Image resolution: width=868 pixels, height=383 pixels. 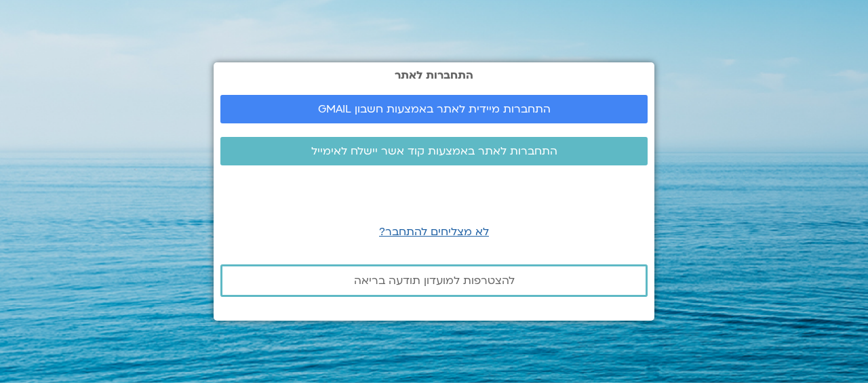 What do you see at coordinates (434, 151) in the screenshot?
I see `a: התחברות לאתר באמצעות קוד אשר יישלח לאימייל` at bounding box center [434, 151].